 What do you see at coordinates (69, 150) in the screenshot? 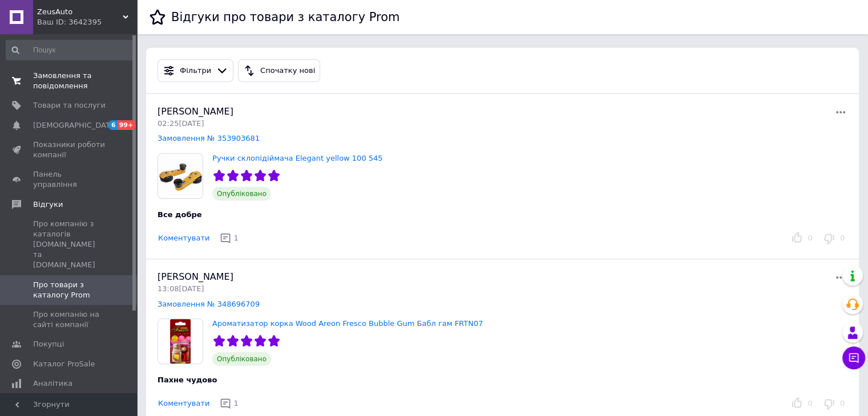
I see `span: Показники роботи компанії` at bounding box center [69, 150].